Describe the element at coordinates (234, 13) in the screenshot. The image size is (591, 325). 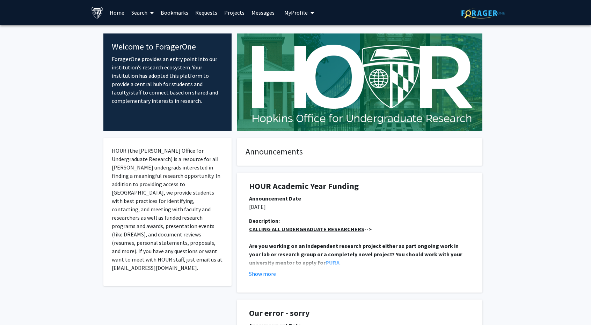
I see `a: Projects` at that location.